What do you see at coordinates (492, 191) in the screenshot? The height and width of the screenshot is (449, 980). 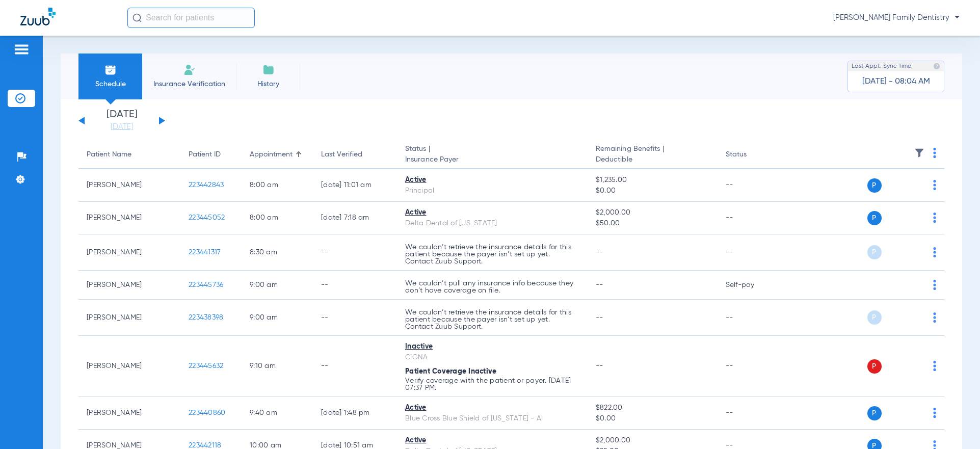 I see `div: Principal` at bounding box center [492, 191].